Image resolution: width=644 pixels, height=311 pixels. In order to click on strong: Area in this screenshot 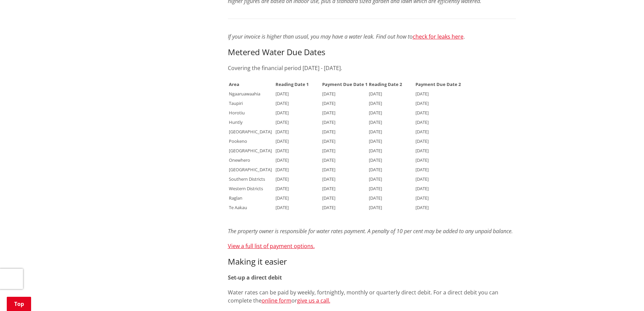, I will do `click(234, 84)`.